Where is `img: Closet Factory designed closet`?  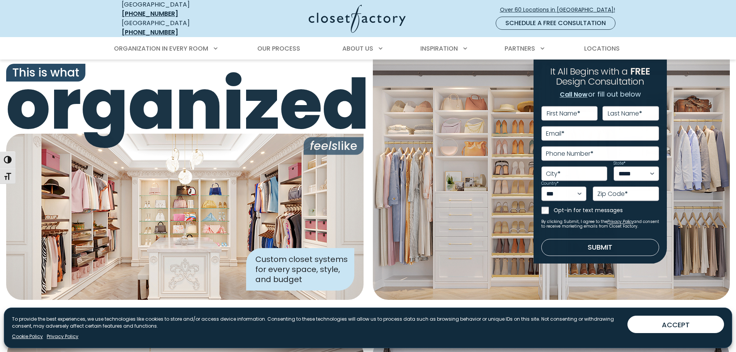 img: Closet Factory designed closet is located at coordinates (185, 217).